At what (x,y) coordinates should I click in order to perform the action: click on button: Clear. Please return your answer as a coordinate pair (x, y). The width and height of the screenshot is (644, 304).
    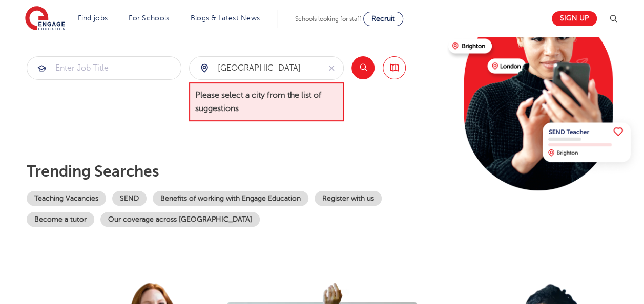
    Looking at the image, I should click on (331, 68).